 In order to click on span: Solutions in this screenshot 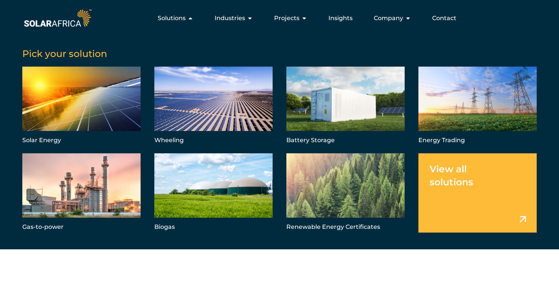, I will do `click(171, 18)`.